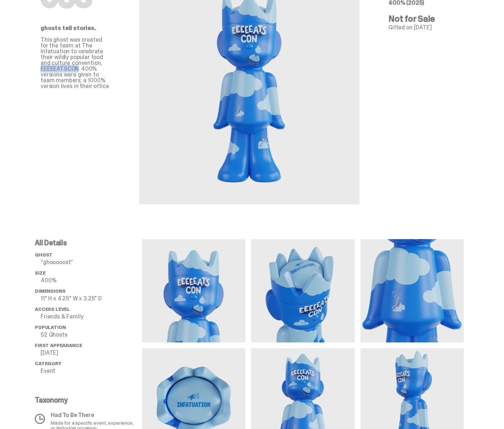 This screenshot has width=504, height=429. What do you see at coordinates (91, 317) in the screenshot?
I see `p: Friends & Family` at bounding box center [91, 317].